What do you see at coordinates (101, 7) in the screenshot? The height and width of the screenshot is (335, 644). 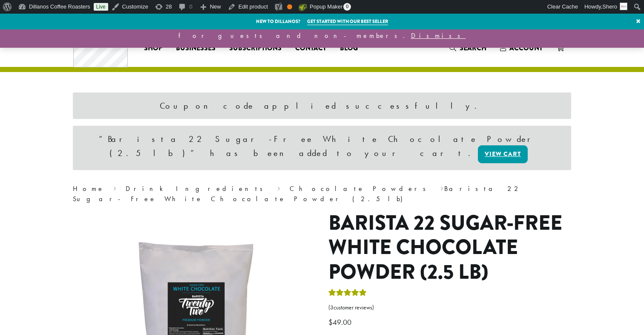 I see `a: Live` at bounding box center [101, 7].